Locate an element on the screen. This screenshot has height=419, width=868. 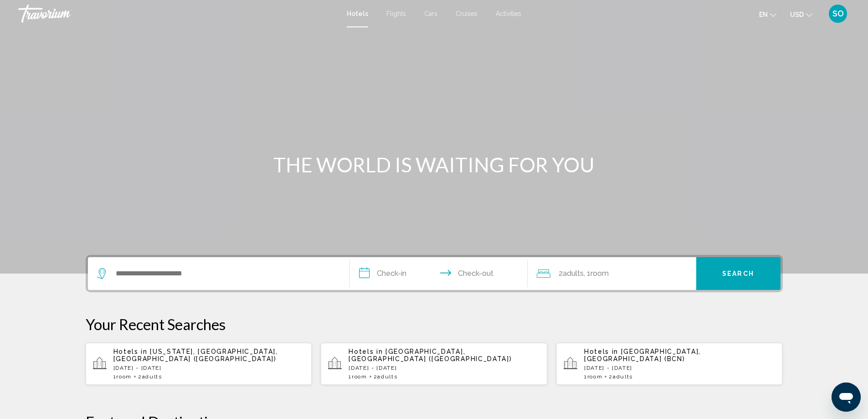
span: Cruises is located at coordinates (467, 14).